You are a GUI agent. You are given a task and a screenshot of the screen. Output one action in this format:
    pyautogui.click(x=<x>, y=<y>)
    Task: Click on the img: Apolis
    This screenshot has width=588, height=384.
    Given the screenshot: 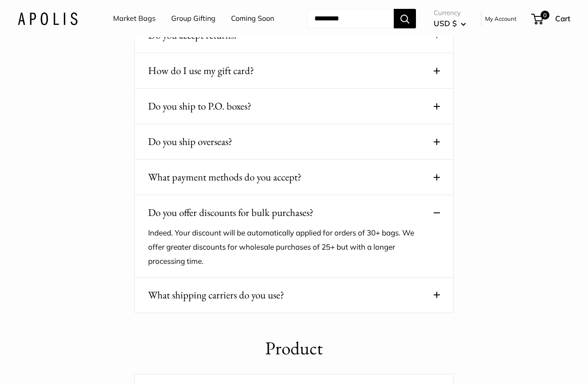 What is the action you would take?
    pyautogui.click(x=48, y=18)
    